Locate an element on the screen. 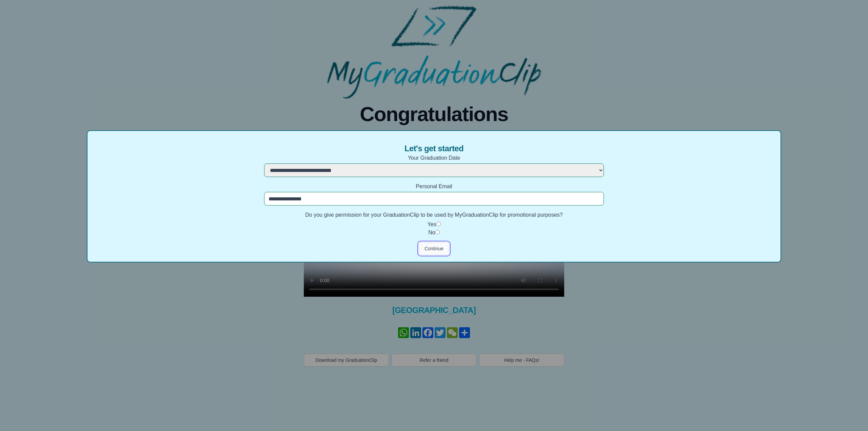  label: Personal Email is located at coordinates (434, 187).